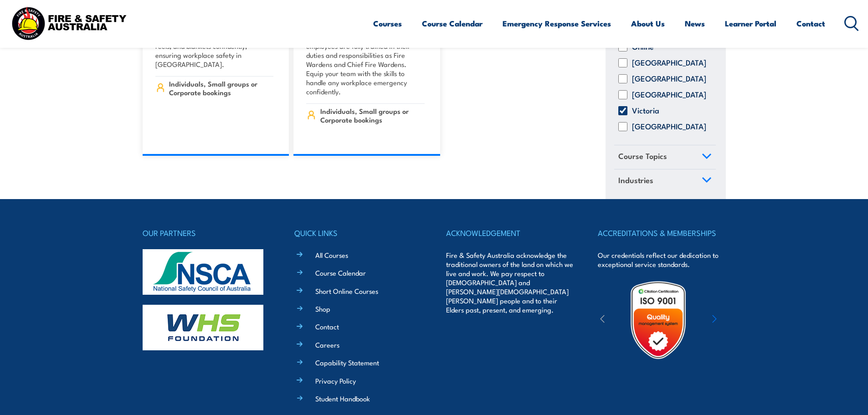 The height and width of the screenshot is (415, 868). Describe the element at coordinates (665, 157) in the screenshot. I see `a: Course Topics` at that location.